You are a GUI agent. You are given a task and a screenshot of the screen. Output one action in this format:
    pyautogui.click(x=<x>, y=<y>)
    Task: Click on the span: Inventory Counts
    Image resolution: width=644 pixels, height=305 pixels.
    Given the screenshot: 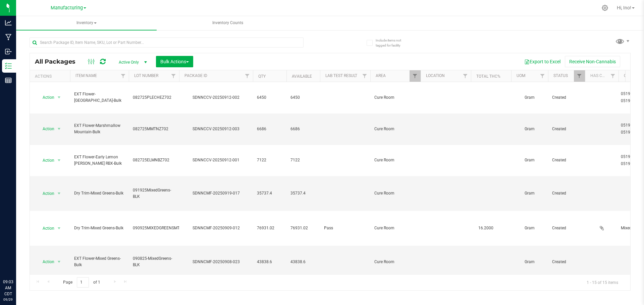 What is the action you would take?
    pyautogui.click(x=227, y=22)
    